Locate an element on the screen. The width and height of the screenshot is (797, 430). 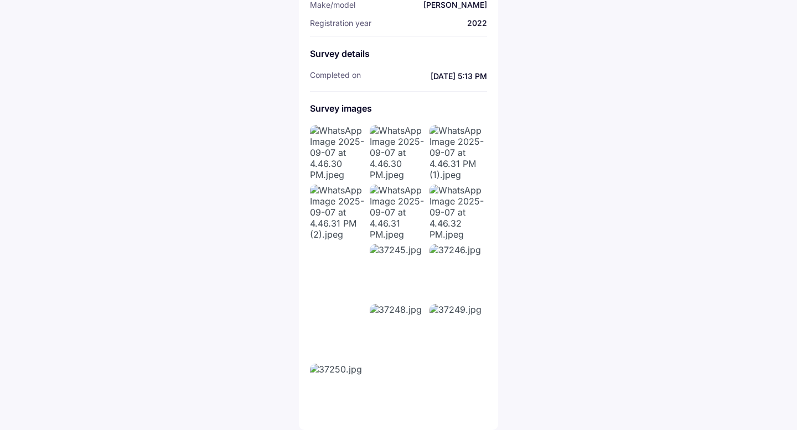
span: Survey images is located at coordinates (341, 108).